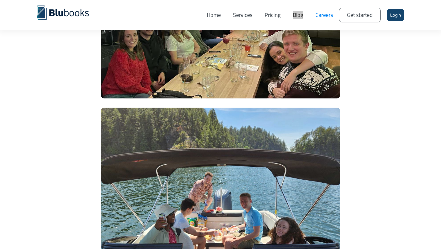 This screenshot has width=441, height=249. What do you see at coordinates (67, 12) in the screenshot?
I see `a: home` at bounding box center [67, 12].